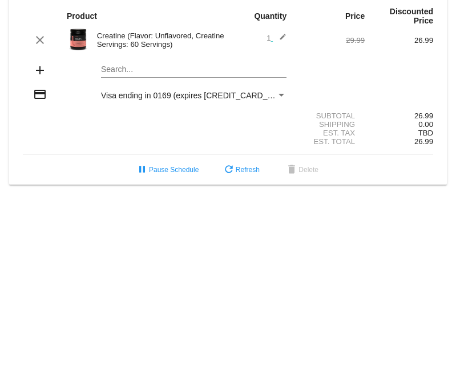 This screenshot has width=456, height=391. I want to click on div: Est. Tax, so click(331, 132).